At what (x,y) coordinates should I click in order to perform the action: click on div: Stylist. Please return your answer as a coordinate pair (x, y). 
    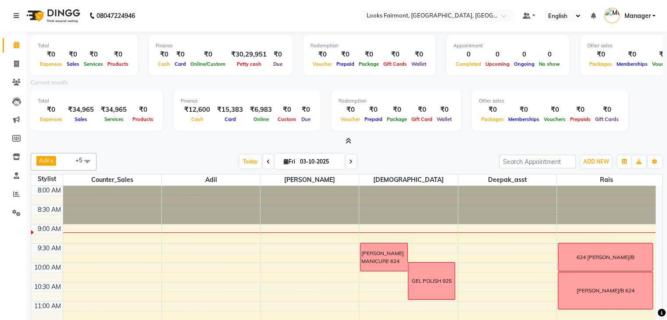
    Looking at the image, I should click on (47, 179).